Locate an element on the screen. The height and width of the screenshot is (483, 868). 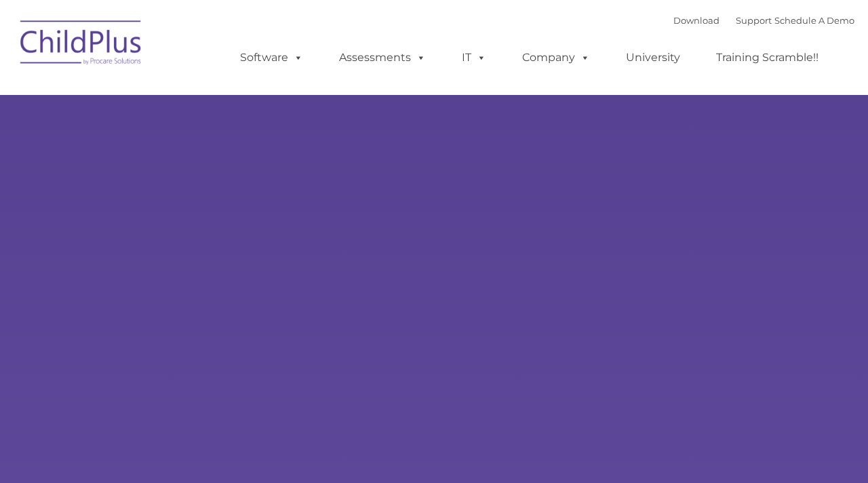
a: Software is located at coordinates (271, 58).